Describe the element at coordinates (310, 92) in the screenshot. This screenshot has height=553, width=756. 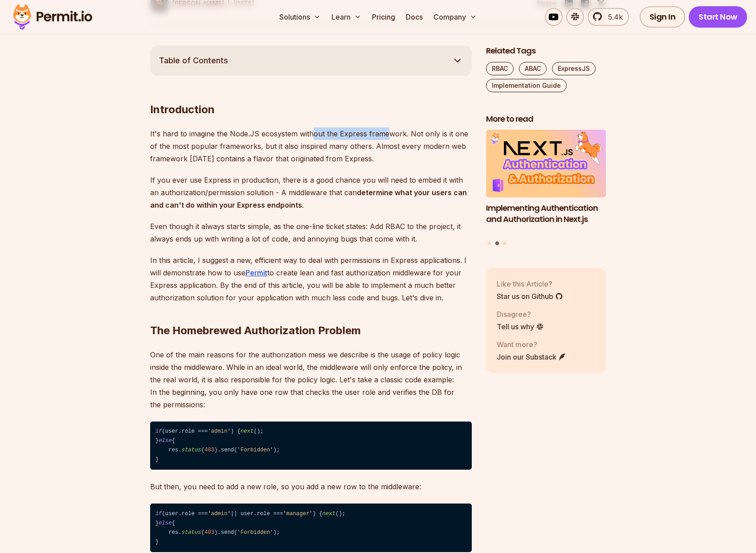
I see `h2: Introduction` at that location.